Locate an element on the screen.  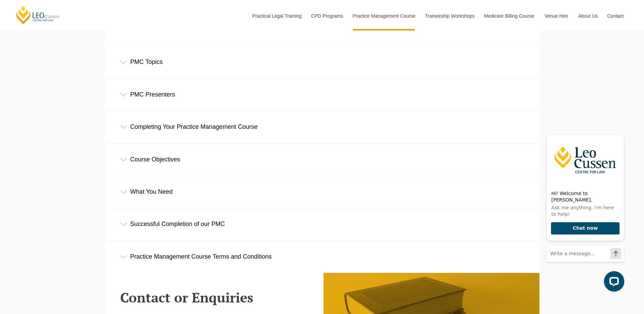
a: CPD Programs is located at coordinates (327, 16).